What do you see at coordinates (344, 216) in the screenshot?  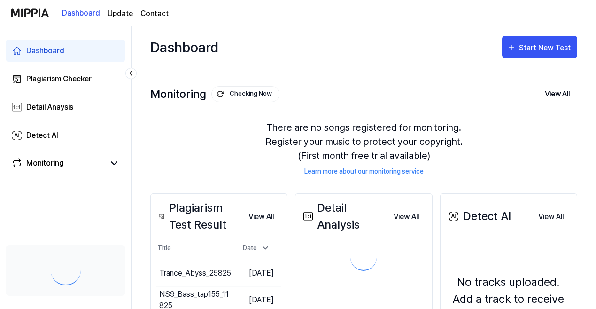 I see `div: Detail Analysis` at bounding box center [344, 216].